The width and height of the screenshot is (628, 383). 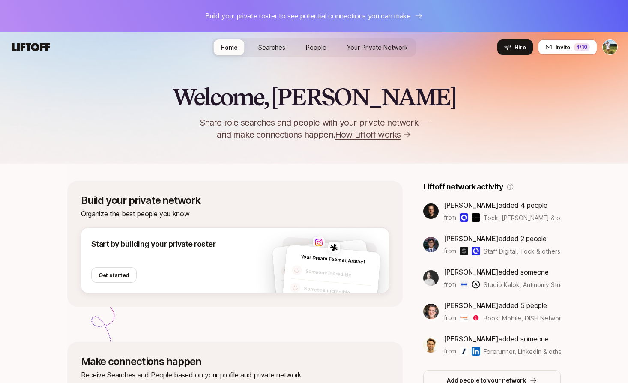 I want to click on img: Studio Kalok, so click(x=464, y=284).